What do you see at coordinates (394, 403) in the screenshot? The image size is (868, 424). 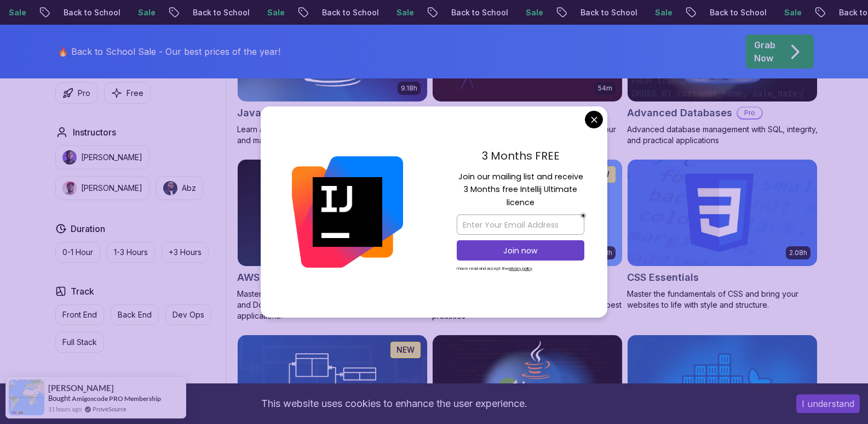 I see `div: This website uses cookies to enhance the user experience.` at bounding box center [394, 403].